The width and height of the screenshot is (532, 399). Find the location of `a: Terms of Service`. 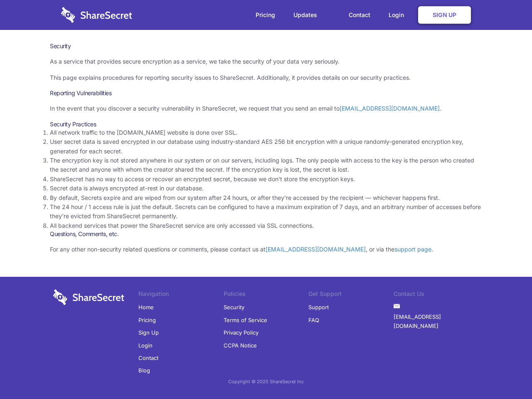

a: Terms of Service is located at coordinates (245, 320).